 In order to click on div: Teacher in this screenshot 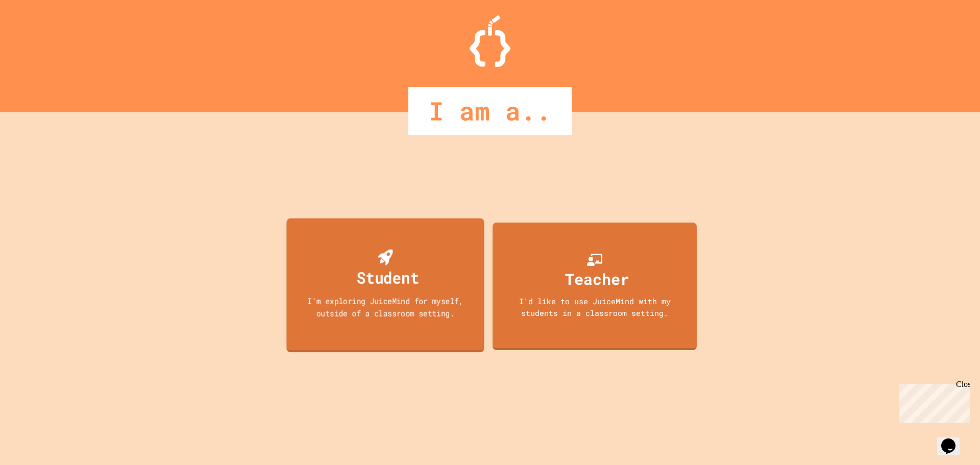, I will do `click(597, 279)`.